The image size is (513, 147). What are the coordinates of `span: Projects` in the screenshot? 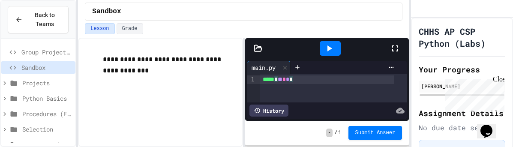 It's located at (47, 83).